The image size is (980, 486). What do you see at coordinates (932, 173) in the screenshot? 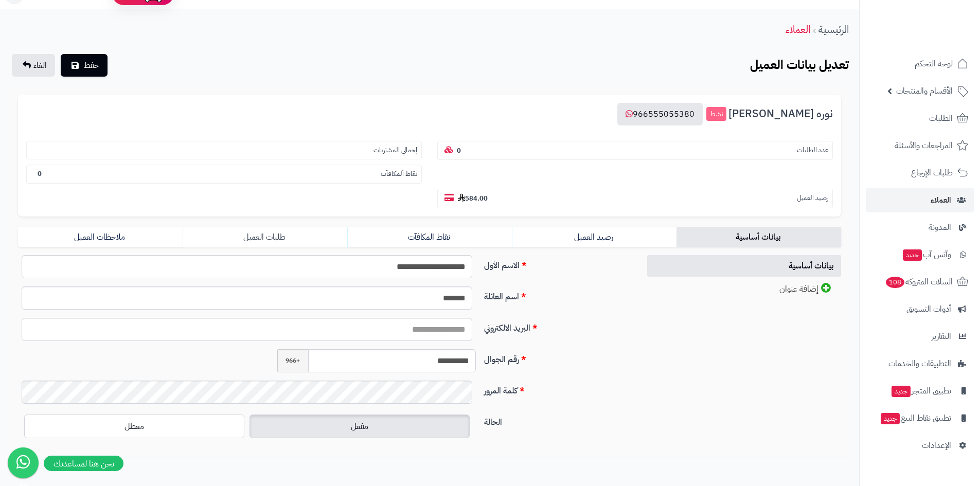
I see `span: طلبات الإرجاع` at bounding box center [932, 173].